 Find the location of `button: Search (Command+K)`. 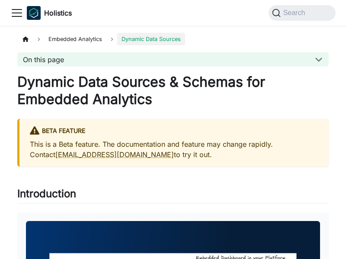

button: Search (Command+K) is located at coordinates (302, 13).